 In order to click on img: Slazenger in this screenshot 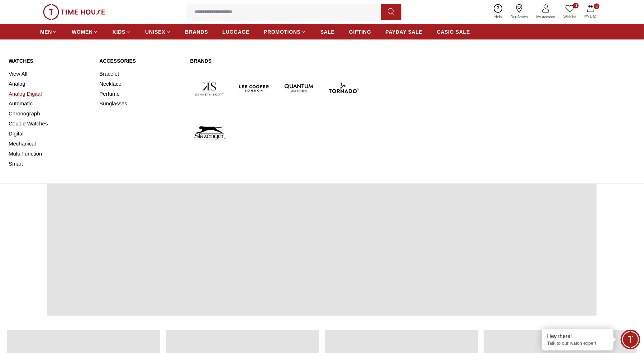, I will do `click(210, 133)`.